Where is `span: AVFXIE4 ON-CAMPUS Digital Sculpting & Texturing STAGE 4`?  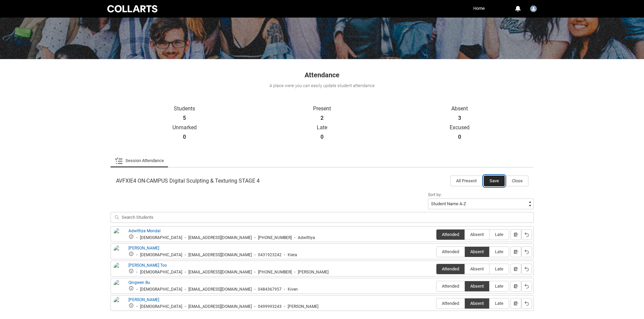
span: AVFXIE4 ON-CAMPUS Digital Sculpting & Texturing STAGE 4 is located at coordinates (187, 181).